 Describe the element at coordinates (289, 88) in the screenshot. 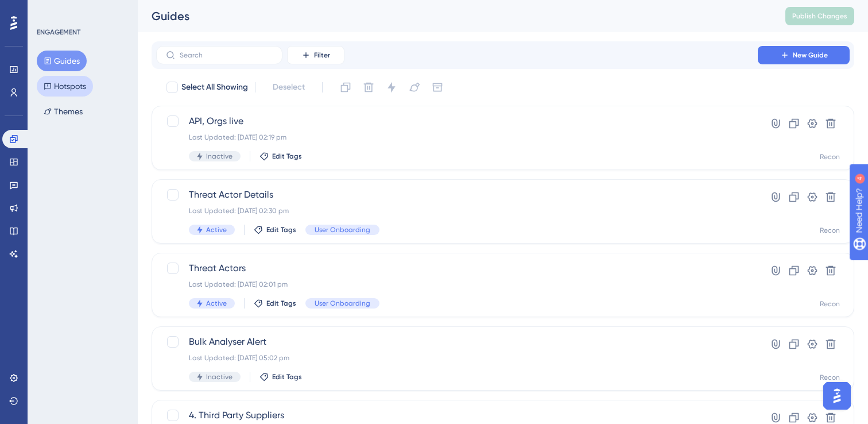

I see `span: Deselect` at that location.